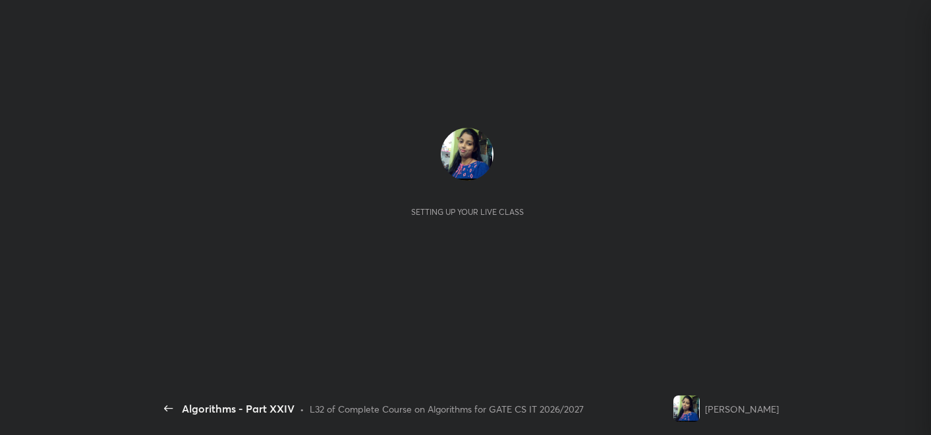 The height and width of the screenshot is (435, 931). Describe the element at coordinates (447, 409) in the screenshot. I see `div: L32 of Complete Course on Algorithms for GATE CS IT 2026/2027` at that location.